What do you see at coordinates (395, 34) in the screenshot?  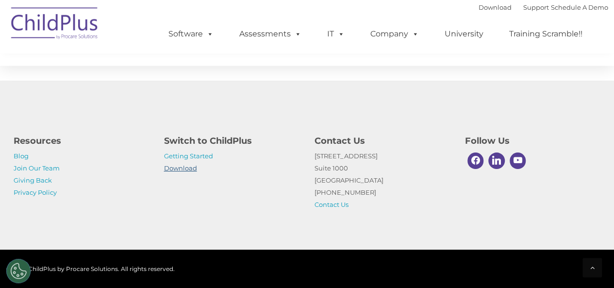 I see `a: Company` at bounding box center [395, 34].